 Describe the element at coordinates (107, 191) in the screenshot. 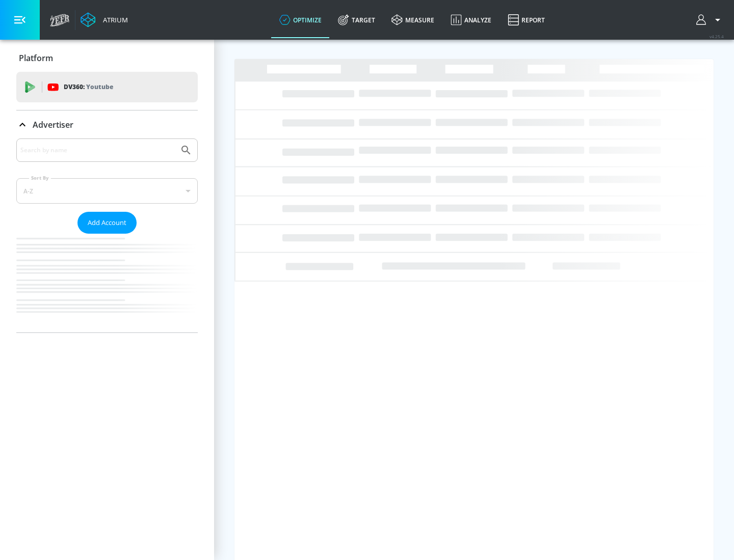

I see `div: A-Z` at that location.